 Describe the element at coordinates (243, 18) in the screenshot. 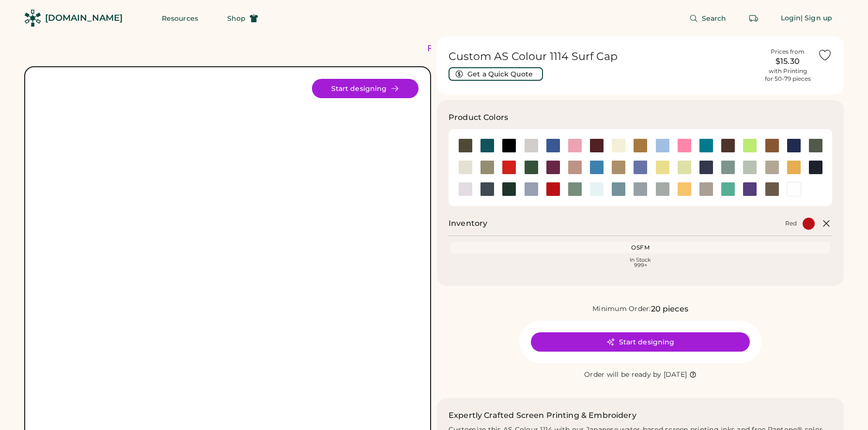

I see `button: Shop` at that location.